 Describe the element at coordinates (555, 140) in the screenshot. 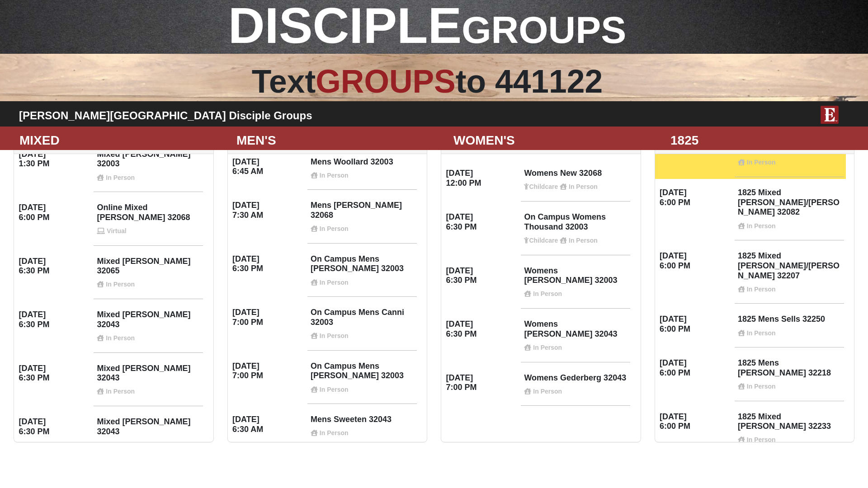

I see `div: WOMEN'S` at that location.